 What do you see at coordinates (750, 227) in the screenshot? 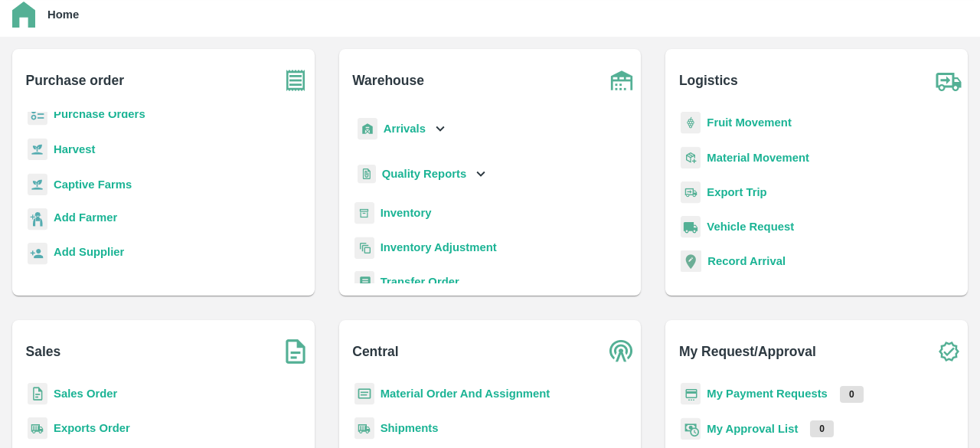
I see `b: Vehicle Request` at bounding box center [750, 227].